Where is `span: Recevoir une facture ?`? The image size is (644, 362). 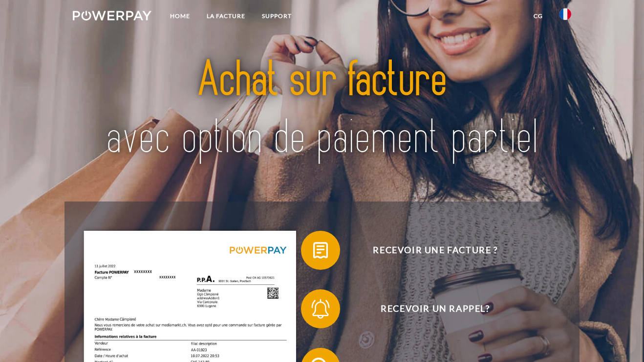 span: Recevoir une facture ? is located at coordinates (435, 250).